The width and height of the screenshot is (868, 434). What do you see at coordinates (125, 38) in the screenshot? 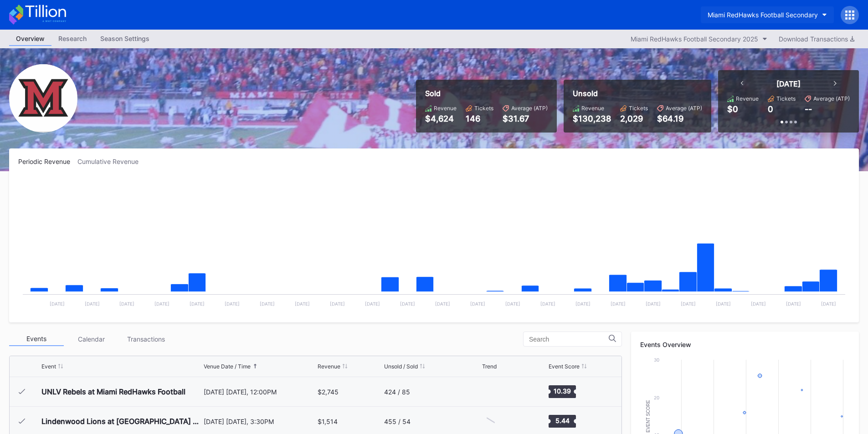
I see `div: Season Settings` at bounding box center [125, 38].